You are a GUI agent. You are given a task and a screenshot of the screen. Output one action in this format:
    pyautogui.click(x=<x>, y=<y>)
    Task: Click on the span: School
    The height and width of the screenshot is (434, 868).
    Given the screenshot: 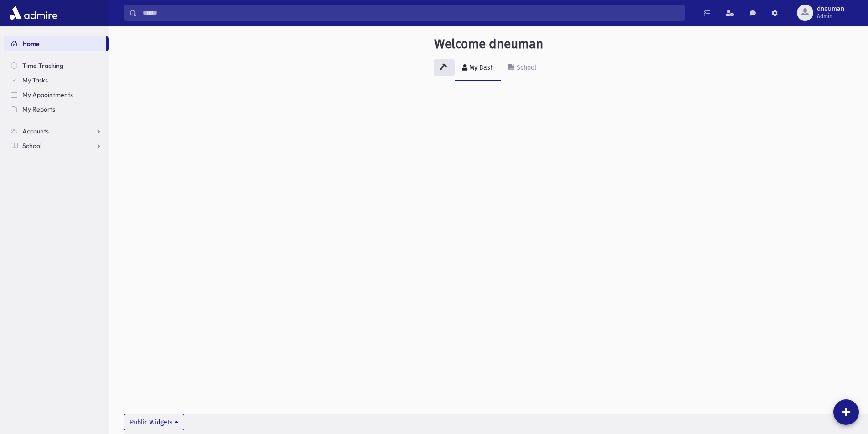 What is the action you would take?
    pyautogui.click(x=32, y=146)
    